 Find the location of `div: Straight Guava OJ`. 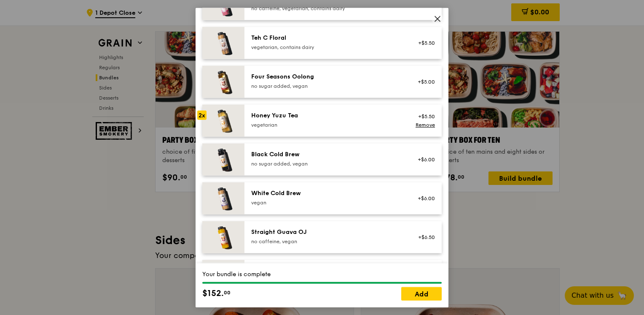

div: Straight Guava OJ is located at coordinates (327, 232).